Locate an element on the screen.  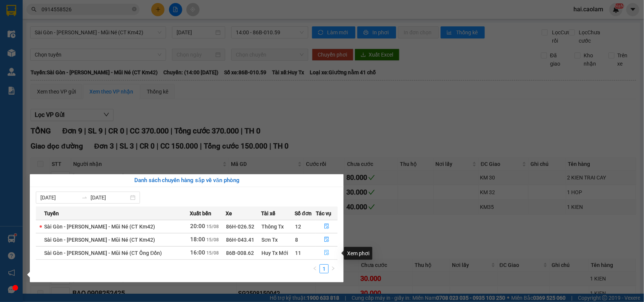
span: 86H-026.52 is located at coordinates (240, 227).